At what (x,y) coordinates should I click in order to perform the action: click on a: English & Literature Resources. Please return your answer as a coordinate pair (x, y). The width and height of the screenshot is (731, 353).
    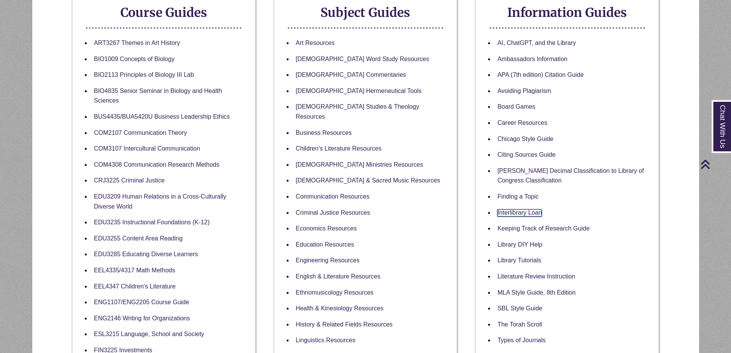
    Looking at the image, I should click on (338, 276).